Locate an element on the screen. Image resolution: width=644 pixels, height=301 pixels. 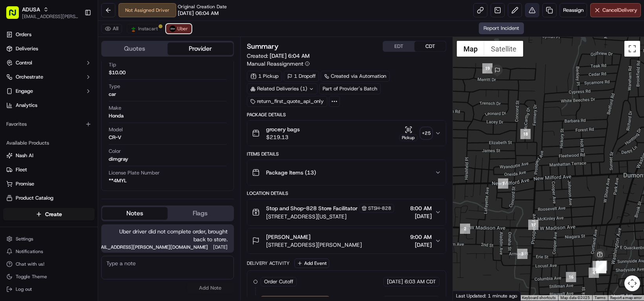
div: $10.00 is located at coordinates (117, 73).